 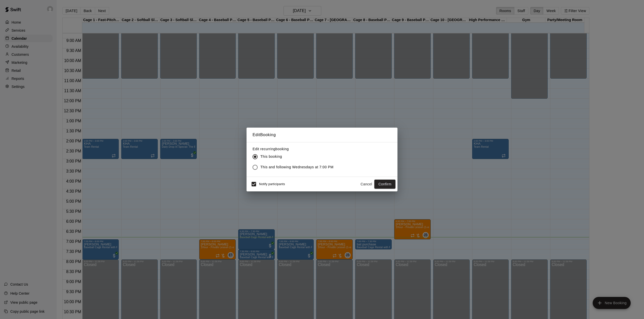 I want to click on span: This and following Wednesdays at 7:00 PM, so click(x=297, y=167).